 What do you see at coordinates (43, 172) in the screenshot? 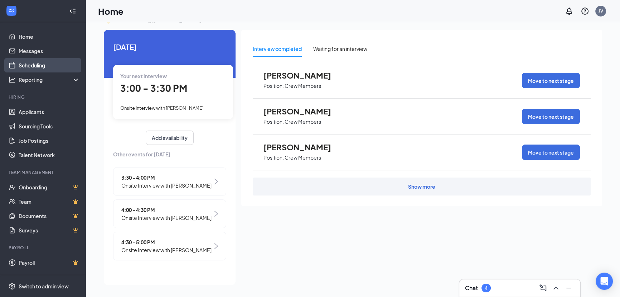
I see `div: Team Management` at bounding box center [43, 172].